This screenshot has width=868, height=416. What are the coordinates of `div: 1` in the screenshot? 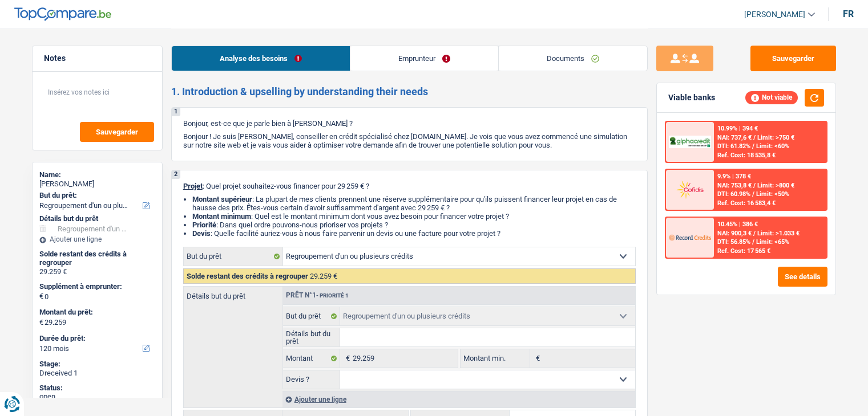 It's located at (176, 112).